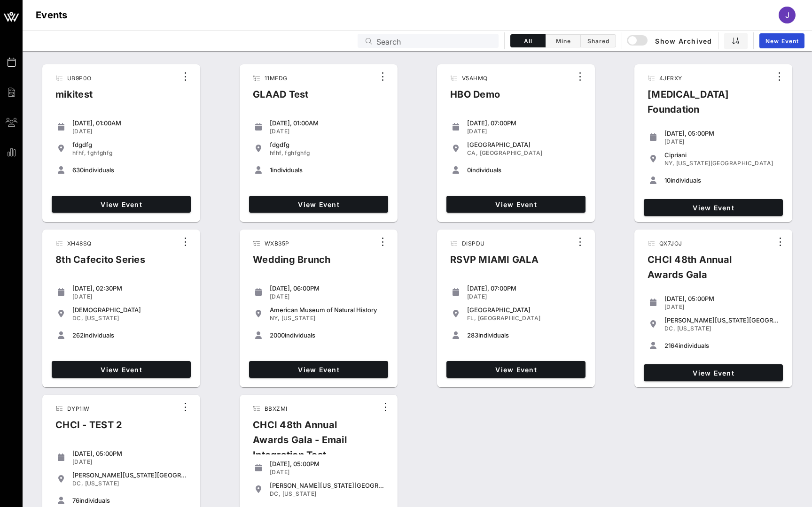 The image size is (812, 507). Describe the element at coordinates (670, 243) in the screenshot. I see `span: QX7JOJ` at that location.